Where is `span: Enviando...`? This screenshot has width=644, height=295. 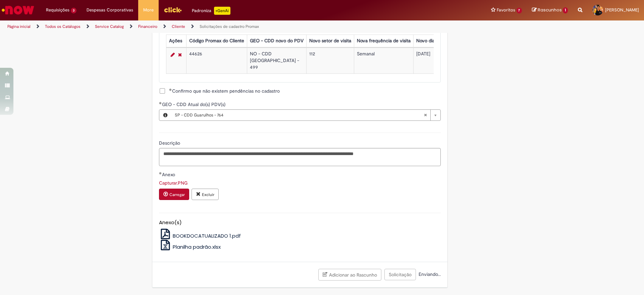 span: Enviando... is located at coordinates (429, 274).